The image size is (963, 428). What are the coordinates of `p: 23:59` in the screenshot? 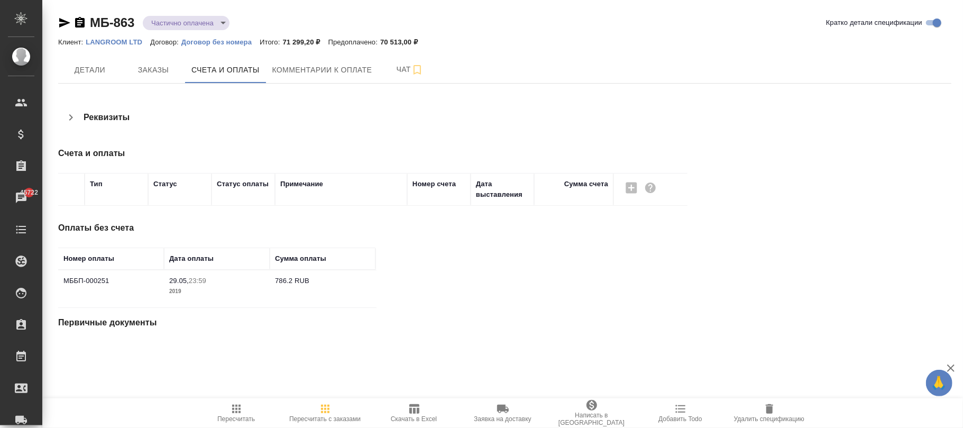 It's located at (197, 280).